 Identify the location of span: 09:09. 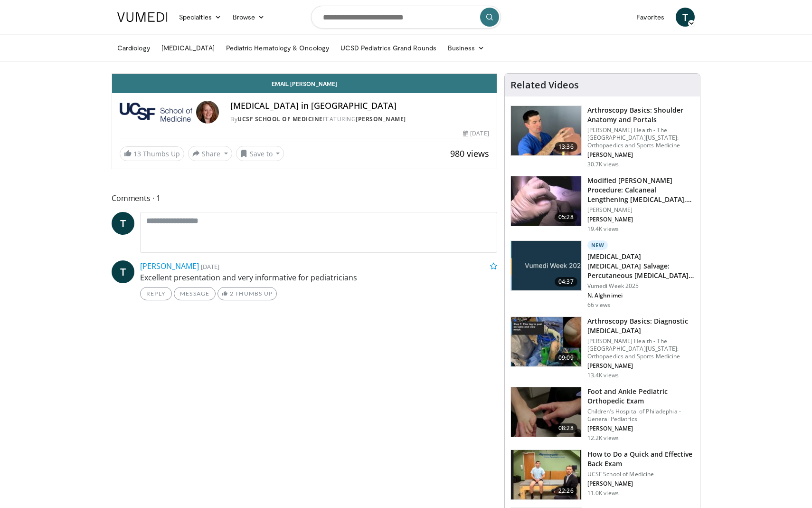
(567, 358).